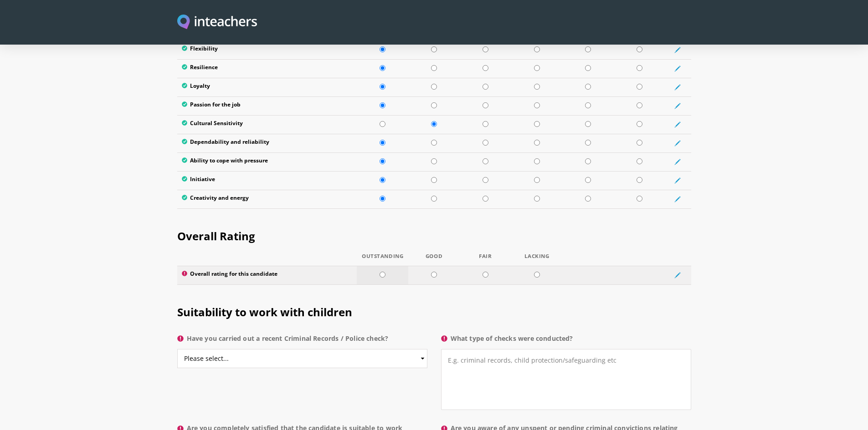  I want to click on span: Suitability to work with children, so click(264, 312).